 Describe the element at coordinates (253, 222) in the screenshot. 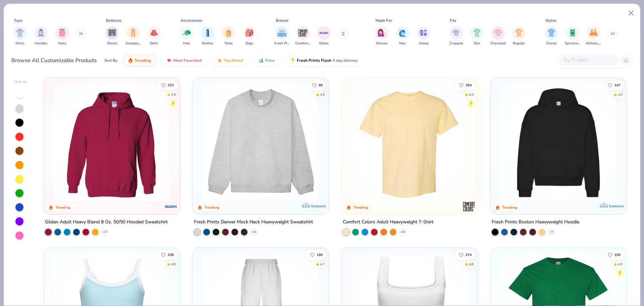

I see `div: Fresh Prints Denver Mock Neck Heavyweight Sweatshirt` at that location.